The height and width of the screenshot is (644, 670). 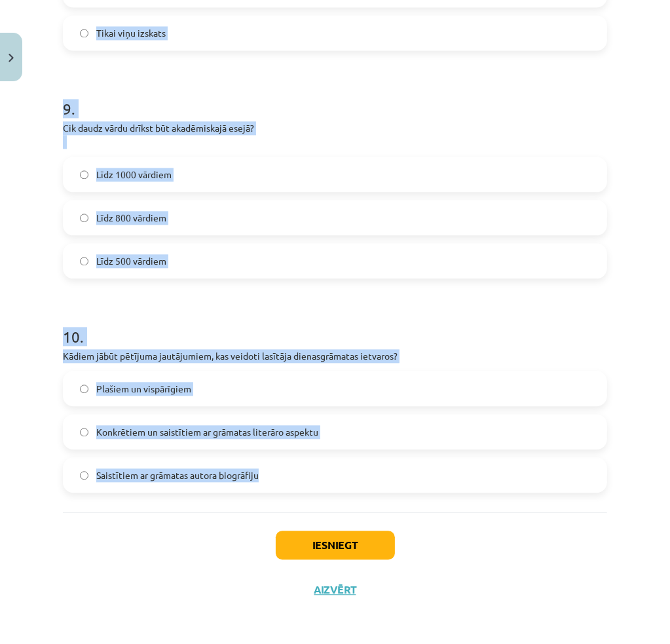 What do you see at coordinates (207, 432) in the screenshot?
I see `span: Konkrētiem un saistītiem ar grāmatas literāro aspektu` at bounding box center [207, 432].